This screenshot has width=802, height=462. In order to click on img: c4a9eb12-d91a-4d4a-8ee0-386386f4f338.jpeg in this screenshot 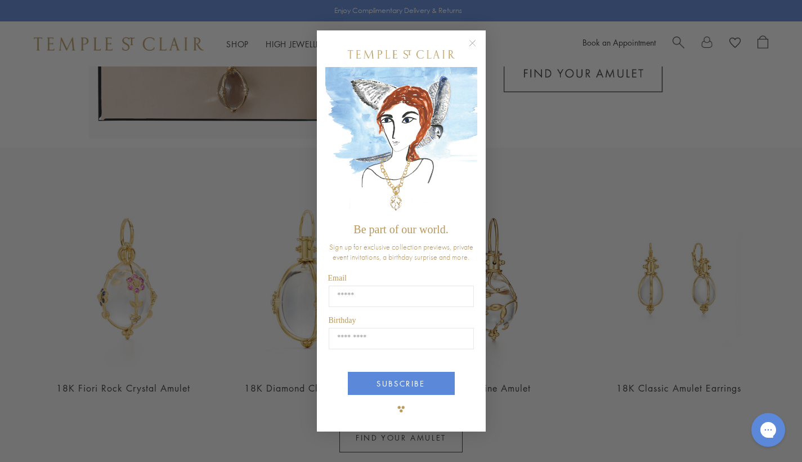, I will do `click(401, 142)`.